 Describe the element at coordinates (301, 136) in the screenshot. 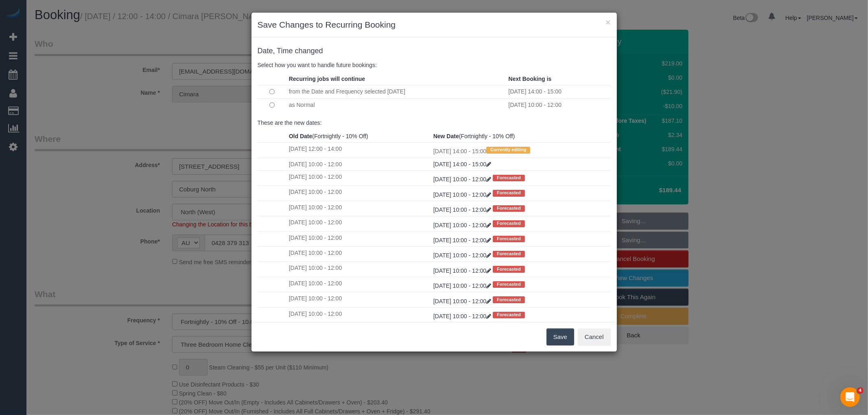

I see `strong: Old Date` at that location.